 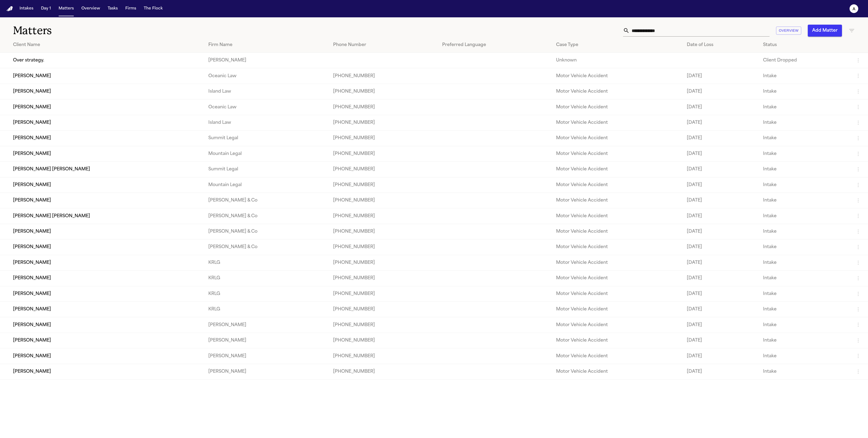 I want to click on a: Overview, so click(x=91, y=9).